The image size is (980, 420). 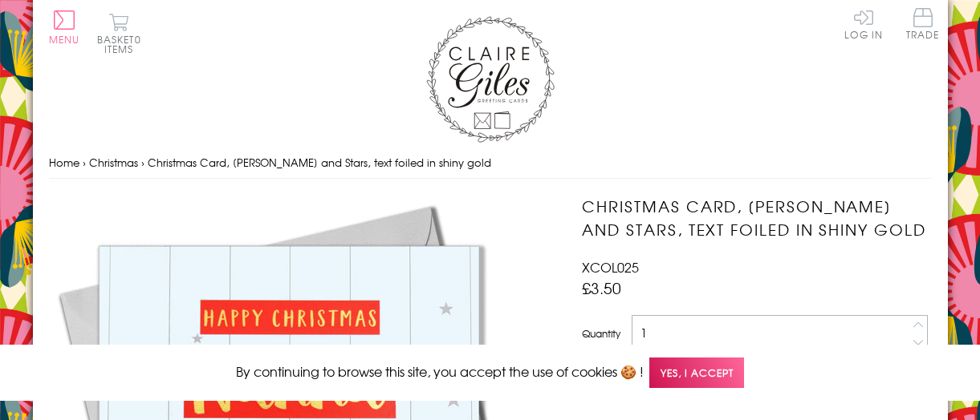 What do you see at coordinates (923, 25) in the screenshot?
I see `a: Trade` at bounding box center [923, 25].